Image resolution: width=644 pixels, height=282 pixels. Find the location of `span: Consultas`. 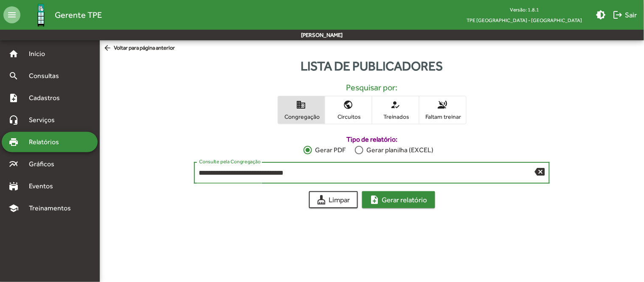

span: Consultas is located at coordinates (47, 76).